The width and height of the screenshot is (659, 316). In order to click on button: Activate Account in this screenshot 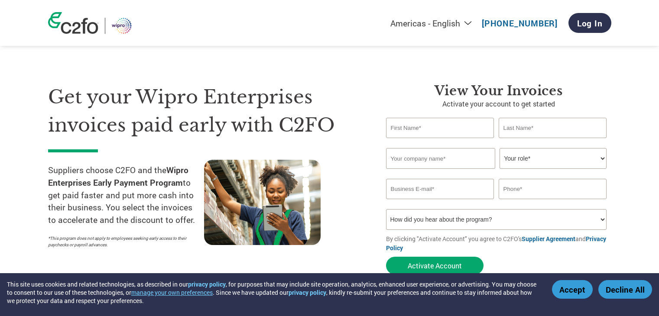, I will do `click(435, 266)`.